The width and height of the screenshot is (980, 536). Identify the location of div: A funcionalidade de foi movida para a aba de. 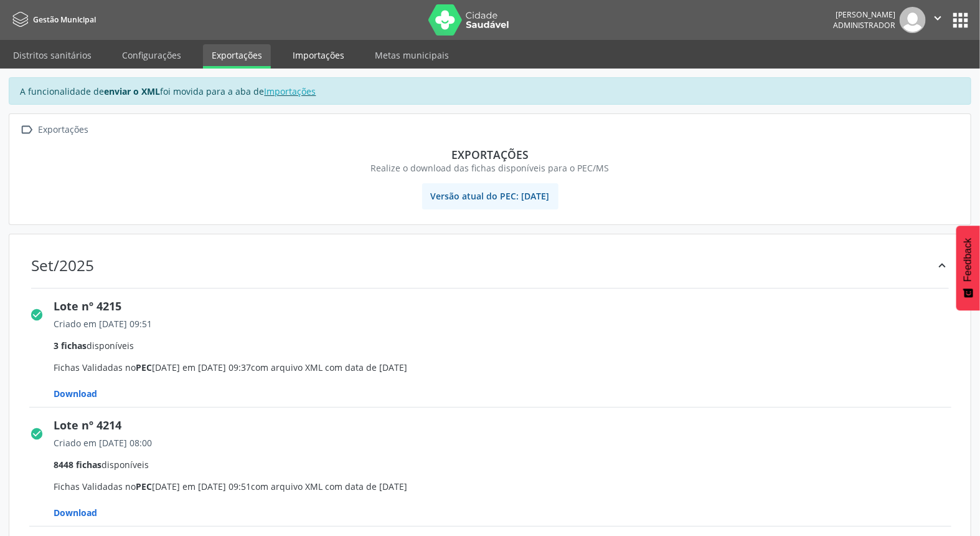
(490, 91).